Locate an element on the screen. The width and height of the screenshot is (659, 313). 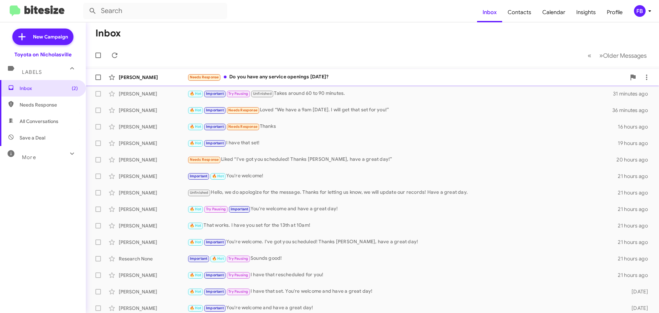
a: Inbox is located at coordinates (489, 12).